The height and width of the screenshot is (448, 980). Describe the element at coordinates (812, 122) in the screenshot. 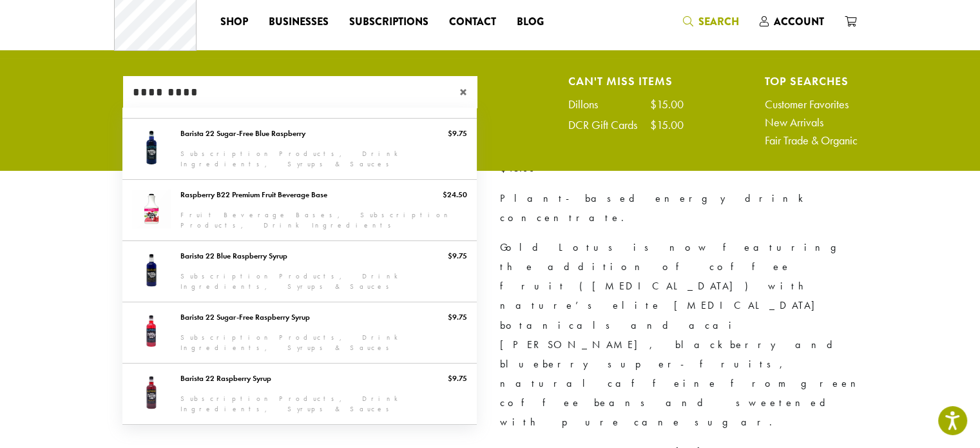

I see `a: New Arrivals` at that location.